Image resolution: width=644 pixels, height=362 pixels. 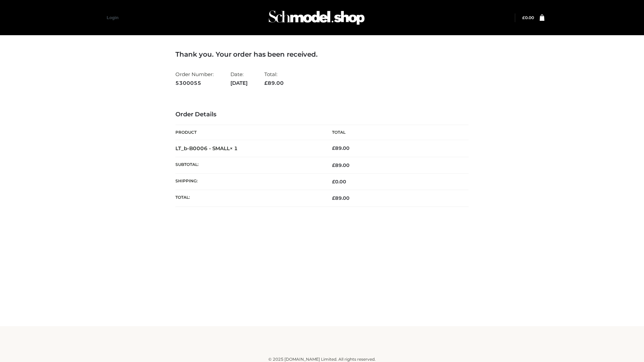 What do you see at coordinates (528, 17) in the screenshot?
I see `a: £0.00` at bounding box center [528, 17].